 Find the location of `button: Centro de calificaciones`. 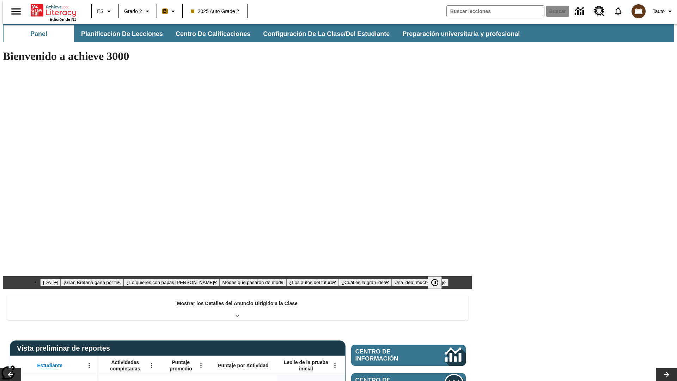

button: Centro de calificaciones is located at coordinates (213, 34).